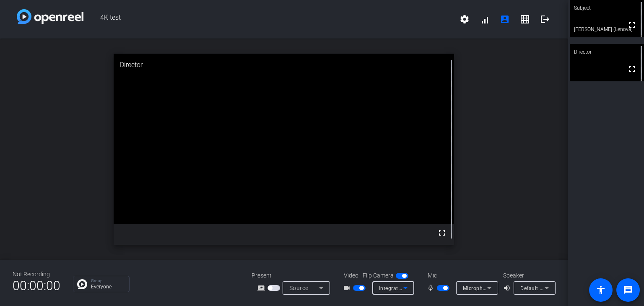  I want to click on mat-icon: screen_share_outline, so click(262, 288).